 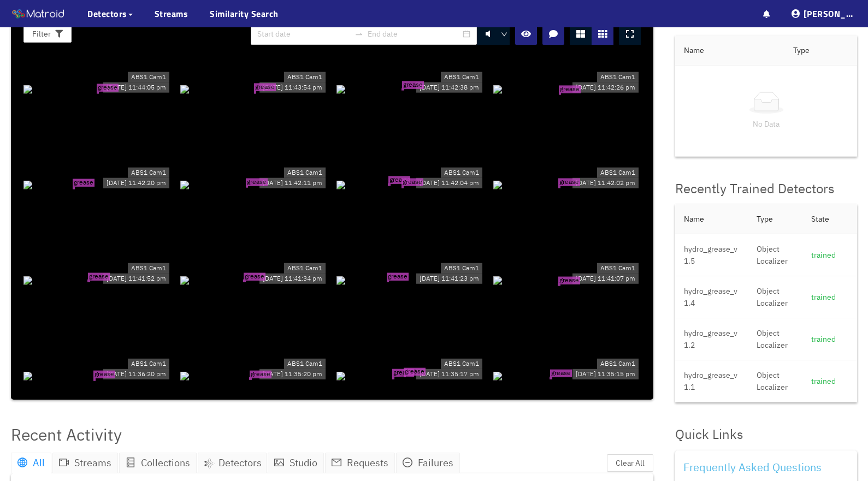 I want to click on span: Requests, so click(x=368, y=462).